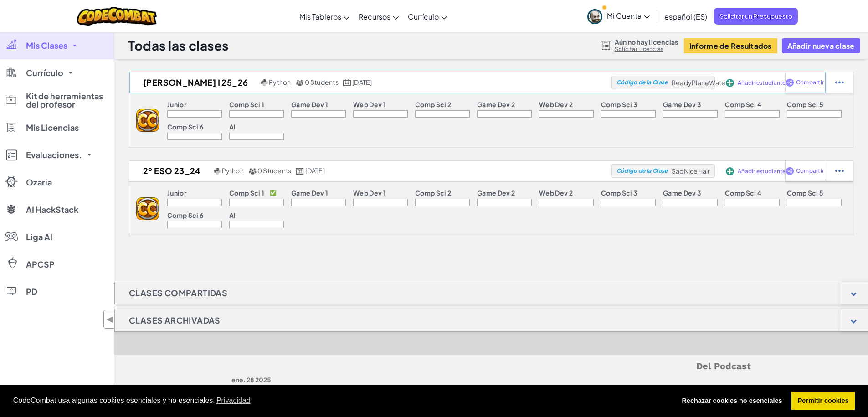 The height and width of the screenshot is (417, 868). I want to click on h1: Clases Compartidas, so click(178, 293).